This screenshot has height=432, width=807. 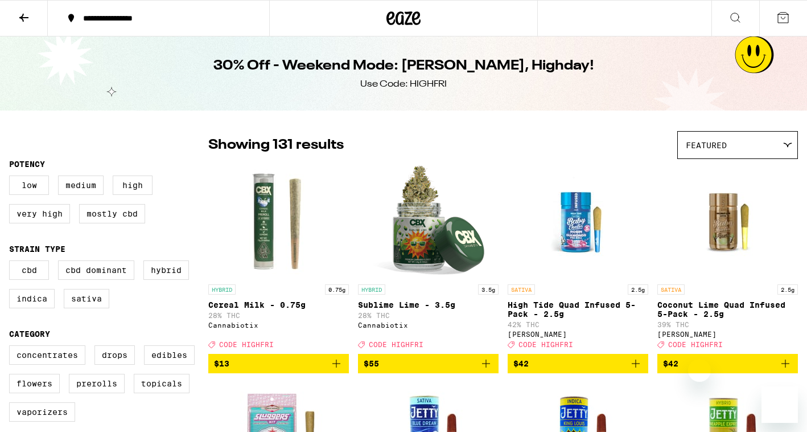 I want to click on img: Jeeter - Coconut Lime Quad Infused 5-Pack - 2.5g, so click(x=728, y=222).